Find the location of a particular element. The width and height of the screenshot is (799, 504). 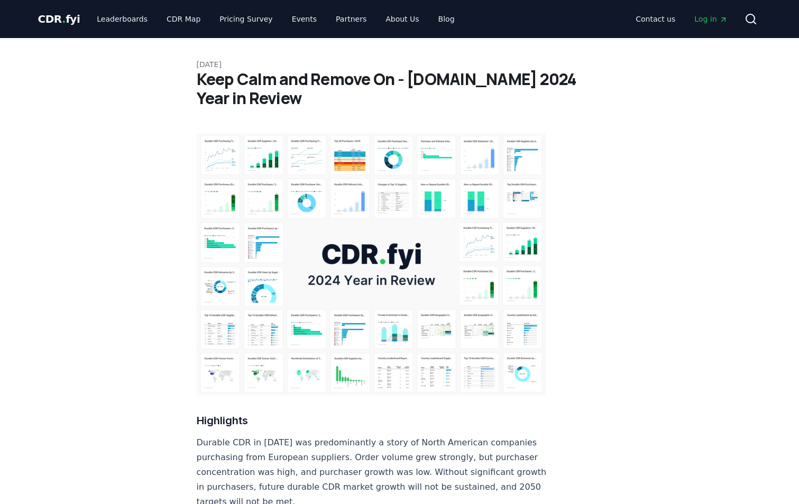

a: About Us is located at coordinates (402, 19).